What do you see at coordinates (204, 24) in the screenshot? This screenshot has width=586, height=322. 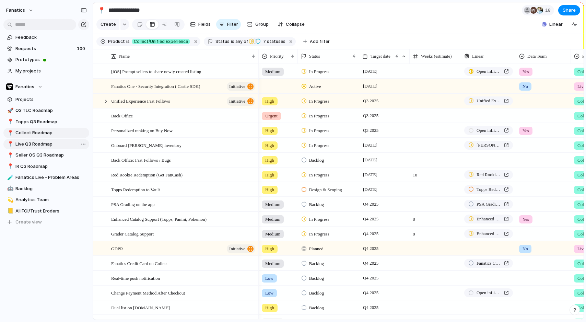 I see `span: Fields` at bounding box center [204, 24].